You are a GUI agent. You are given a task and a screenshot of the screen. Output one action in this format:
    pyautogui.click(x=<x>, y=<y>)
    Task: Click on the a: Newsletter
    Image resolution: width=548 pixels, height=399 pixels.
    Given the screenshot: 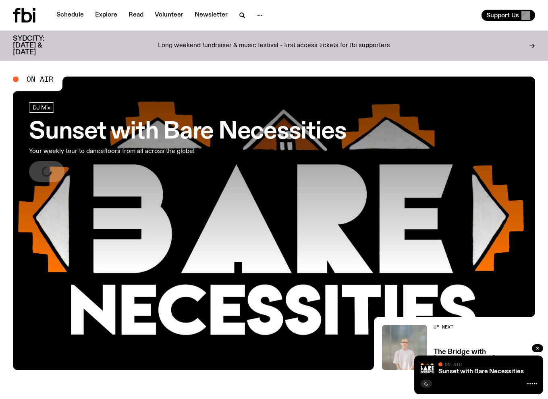 What is the action you would take?
    pyautogui.click(x=211, y=15)
    